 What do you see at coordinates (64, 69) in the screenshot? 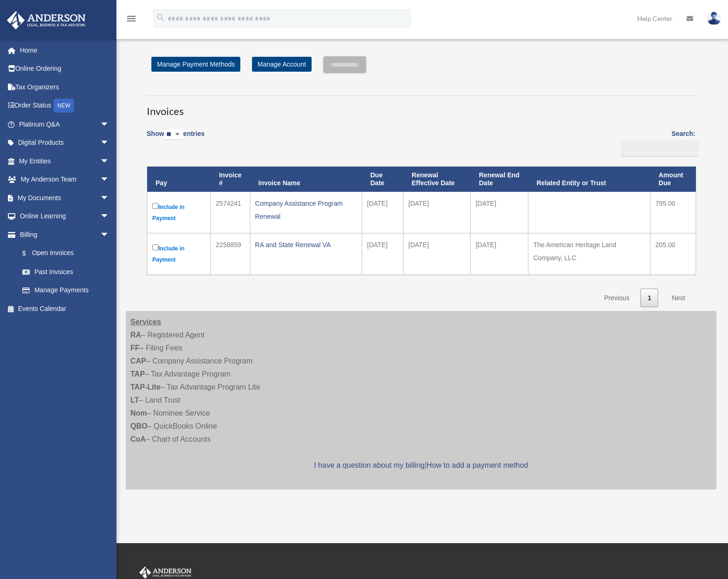
I see `a: Online Ordering` at bounding box center [64, 69].